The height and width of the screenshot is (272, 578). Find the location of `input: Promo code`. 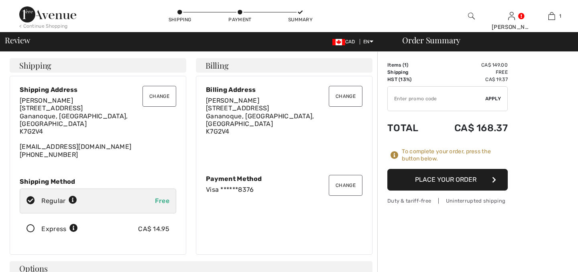

input: Promo code is located at coordinates (436, 99).